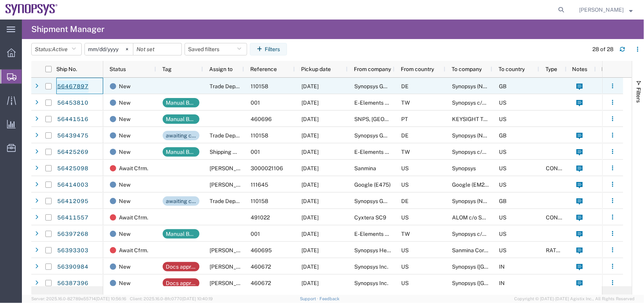 This screenshot has height=303, width=644. I want to click on span: Assign to, so click(221, 69).